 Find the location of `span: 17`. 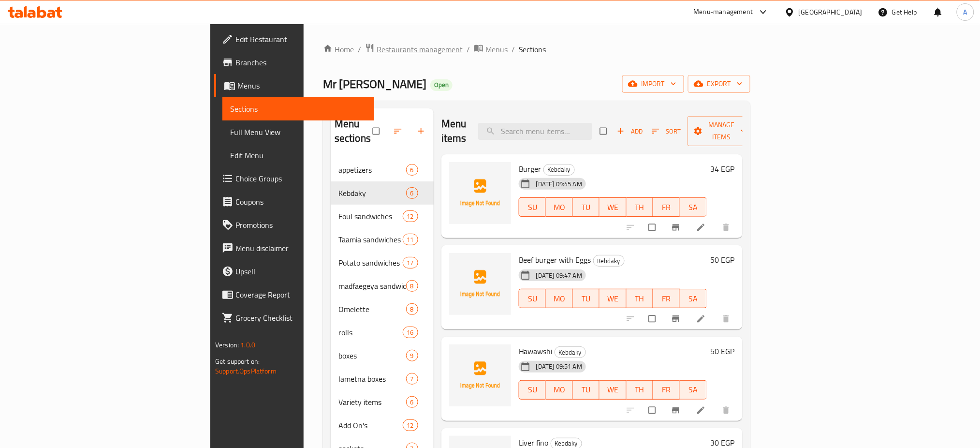

span: 17 is located at coordinates (411, 263).